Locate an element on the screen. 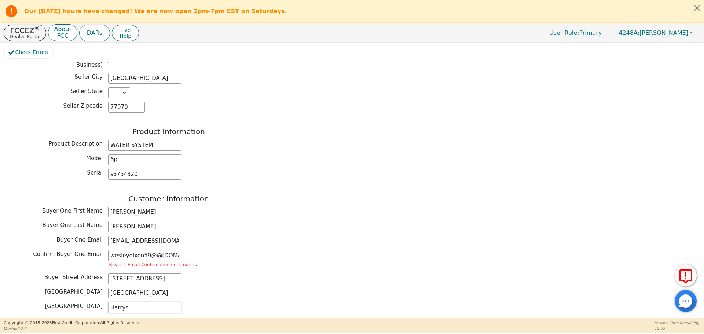 Image resolution: width=704 pixels, height=334 pixels. span: Serial is located at coordinates (95, 173).